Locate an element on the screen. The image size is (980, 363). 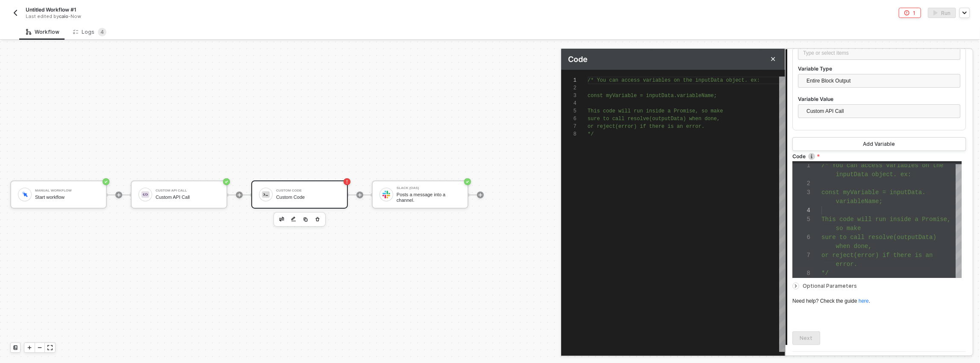
span: This code will run inside a Promise, so make is located at coordinates (655, 111).